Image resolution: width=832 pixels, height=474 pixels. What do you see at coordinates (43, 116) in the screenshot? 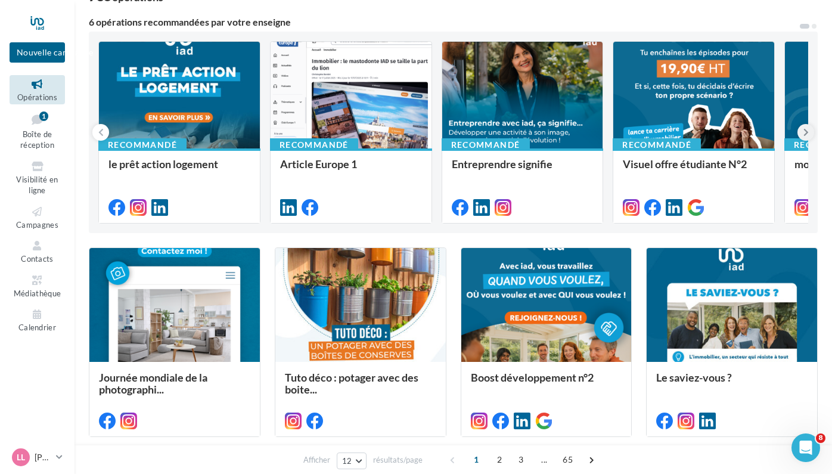
I see `div: 1` at bounding box center [43, 116].